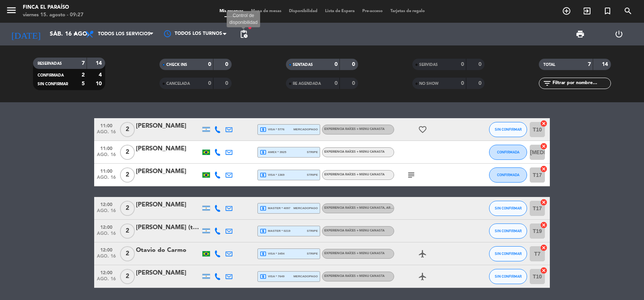  I want to click on span: Todos los servicios, so click(124, 34).